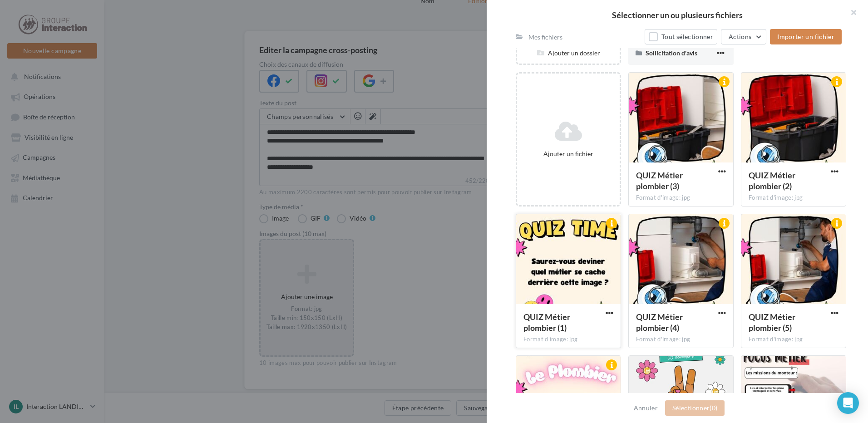  Describe the element at coordinates (740, 36) in the screenshot. I see `span: Actions` at that location.